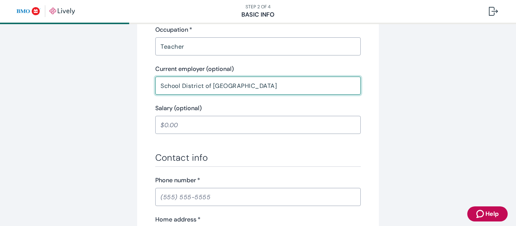  I want to click on button: Zendesk support iconHelp, so click(487, 214).